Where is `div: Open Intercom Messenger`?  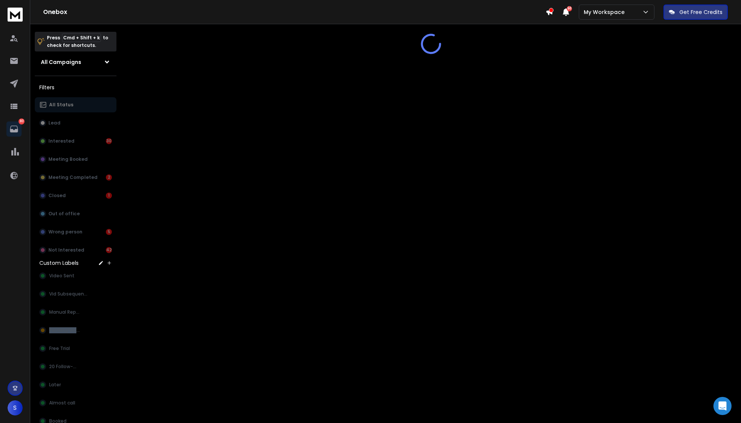 div: Open Intercom Messenger is located at coordinates (723, 406).